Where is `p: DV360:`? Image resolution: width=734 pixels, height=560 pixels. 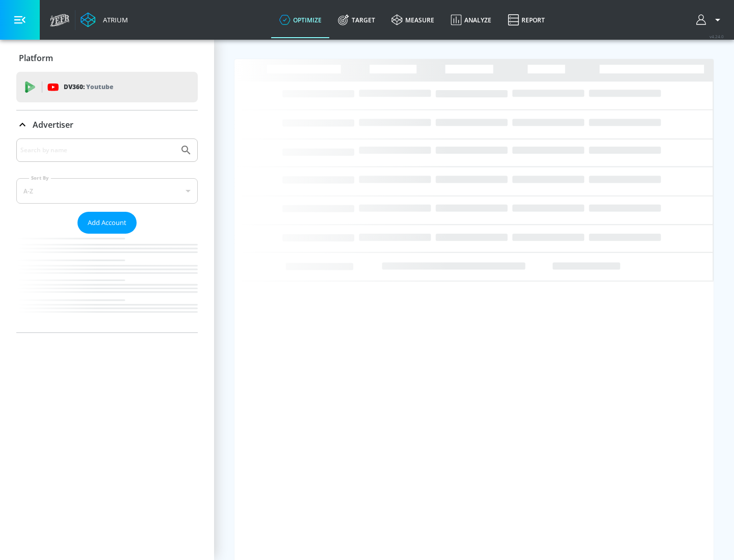 p: DV360: is located at coordinates (88, 87).